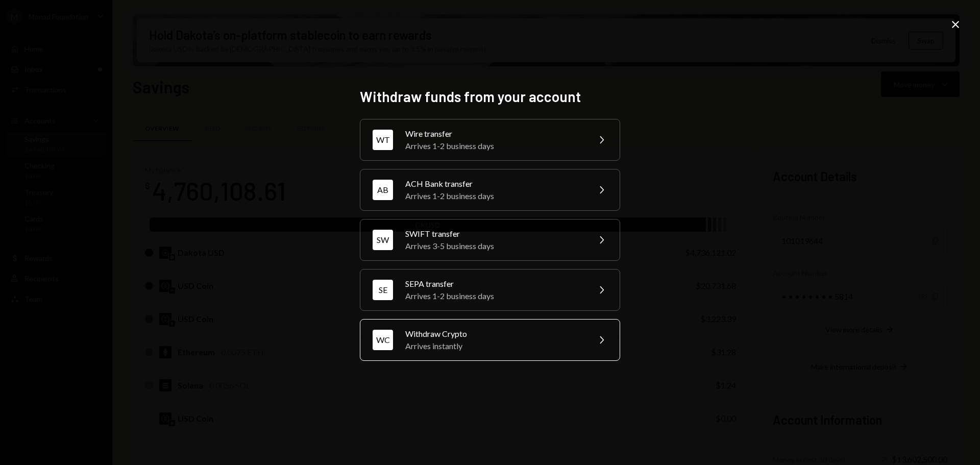 The height and width of the screenshot is (465, 980). Describe the element at coordinates (494, 234) in the screenshot. I see `div: SWIFT transfer` at that location.